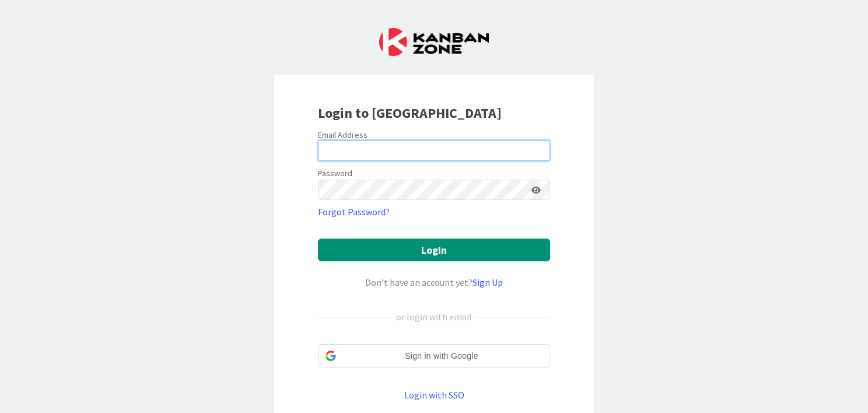 The width and height of the screenshot is (868, 413). Describe the element at coordinates (441, 356) in the screenshot. I see `span: Sign in with Google` at that location.